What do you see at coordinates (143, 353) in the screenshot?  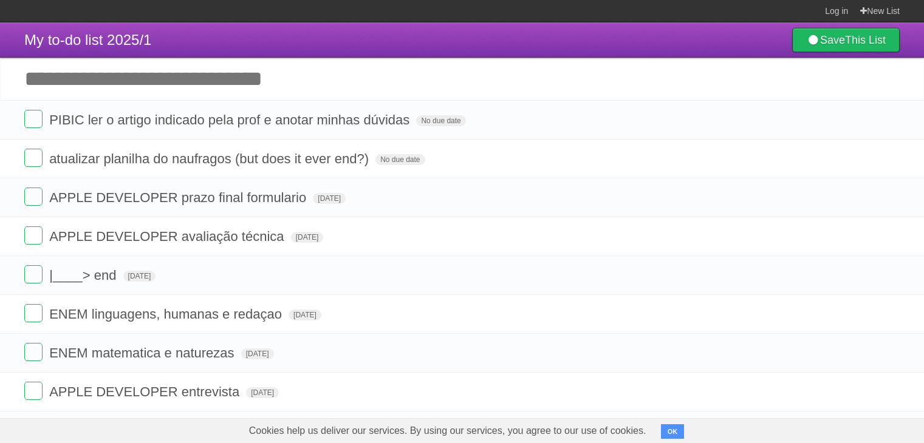 I see `span: ENEM matematica e naturezas` at bounding box center [143, 353].